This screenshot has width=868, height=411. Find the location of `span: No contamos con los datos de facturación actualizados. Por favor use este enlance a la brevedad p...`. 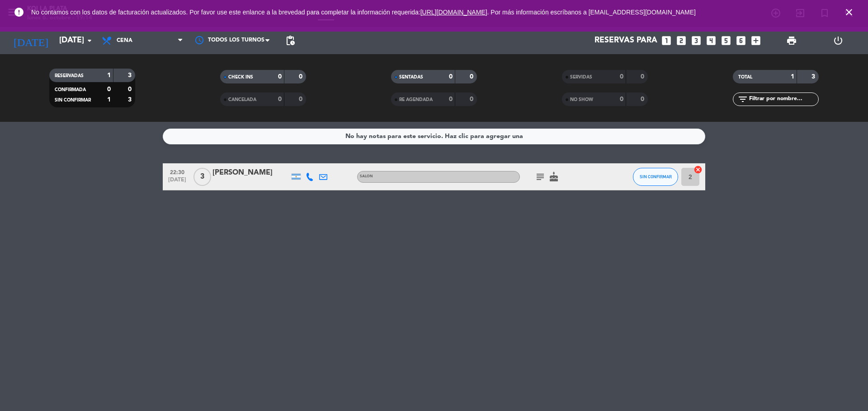

span: No contamos con los datos de facturación actualizados. Por favor use este enlance a la brevedad p... is located at coordinates (364, 12).